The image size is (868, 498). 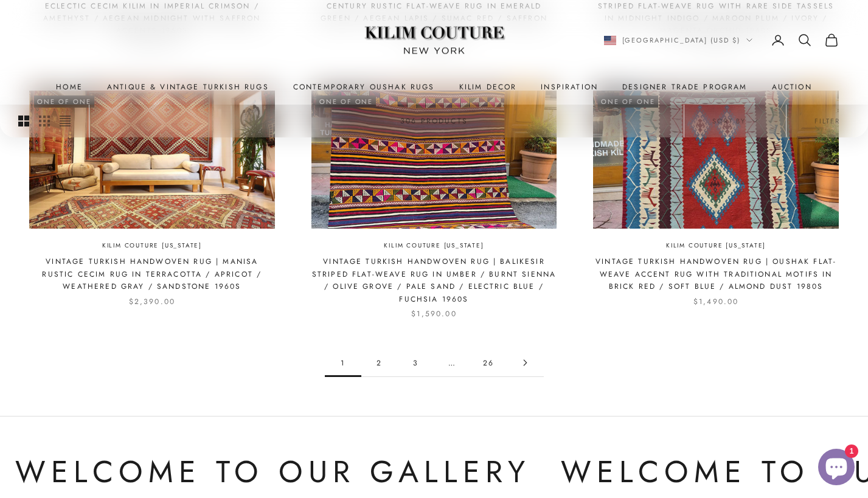 What do you see at coordinates (434, 121) in the screenshot?
I see `p: 306 products` at bounding box center [434, 121].